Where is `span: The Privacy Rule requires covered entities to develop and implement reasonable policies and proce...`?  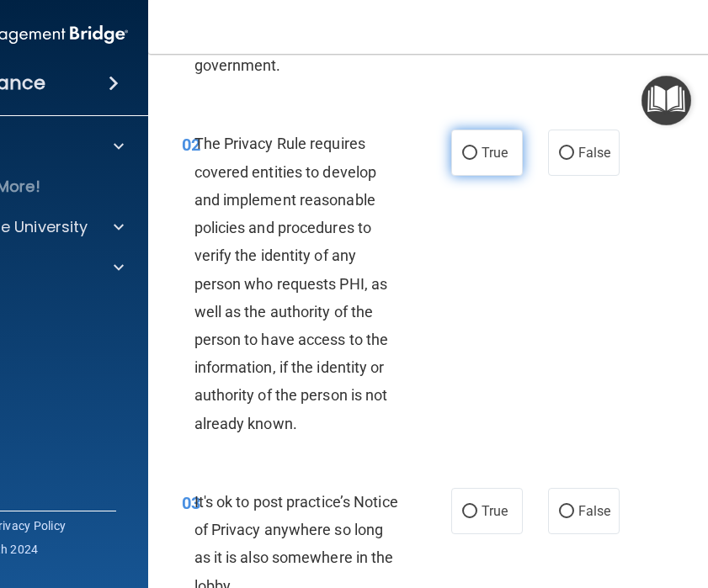
span: The Privacy Rule requires covered entities to develop and implement reasonable policies and proce... is located at coordinates (292, 283).